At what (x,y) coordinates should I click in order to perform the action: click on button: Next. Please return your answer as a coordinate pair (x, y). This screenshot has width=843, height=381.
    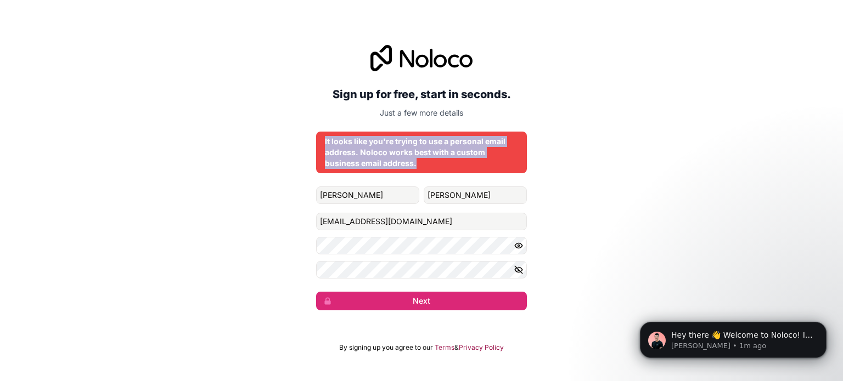
    Looking at the image, I should click on (421, 301).